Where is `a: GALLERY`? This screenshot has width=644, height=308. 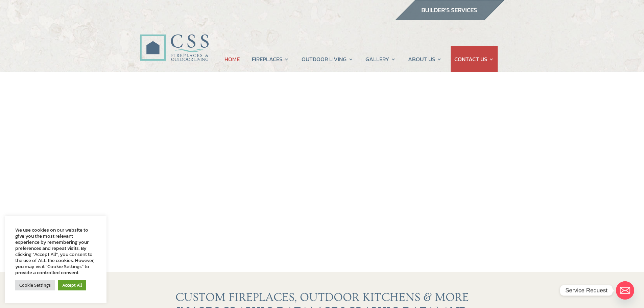
a: GALLERY is located at coordinates (381, 59).